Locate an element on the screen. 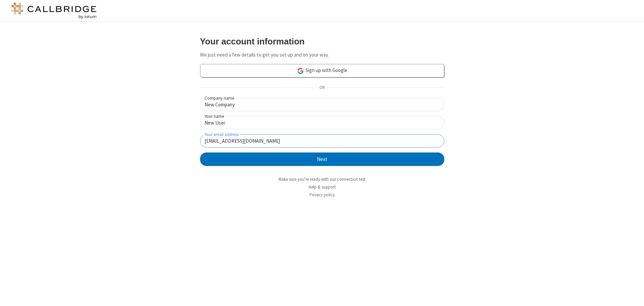 The height and width of the screenshot is (306, 644). button: Next is located at coordinates (322, 159).